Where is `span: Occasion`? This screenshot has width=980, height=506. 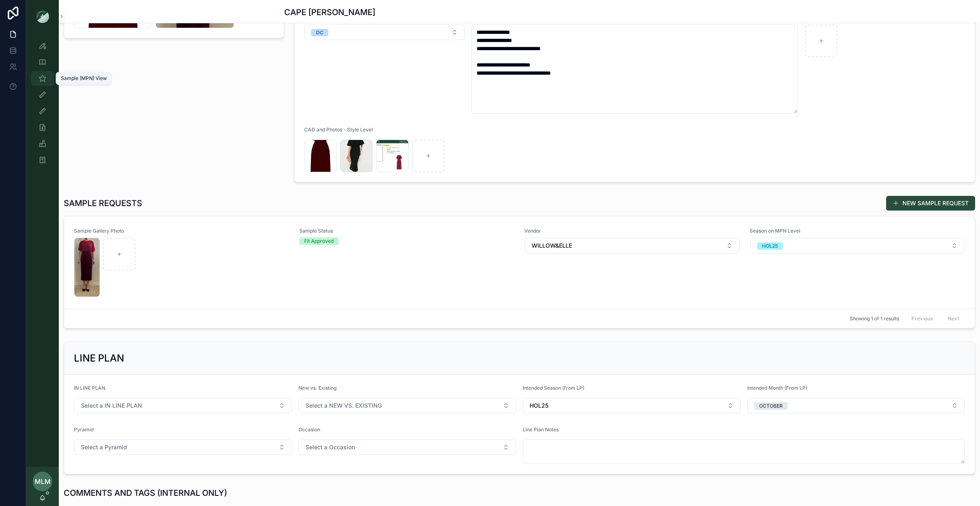
span: Occasion is located at coordinates (309, 429).